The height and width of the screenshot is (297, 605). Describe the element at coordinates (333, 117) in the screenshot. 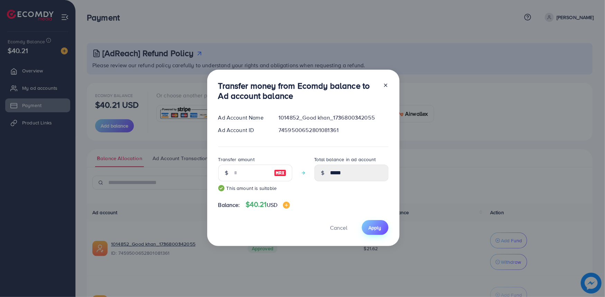

I see `div: 1014852_Good khan_1736800342055` at that location.